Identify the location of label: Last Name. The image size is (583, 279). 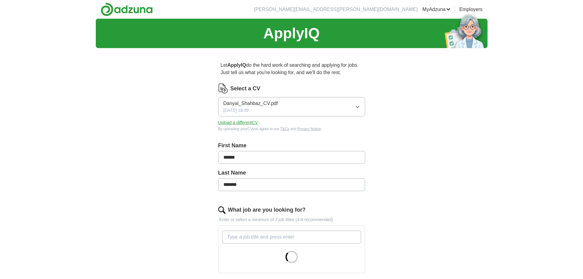
(292, 173).